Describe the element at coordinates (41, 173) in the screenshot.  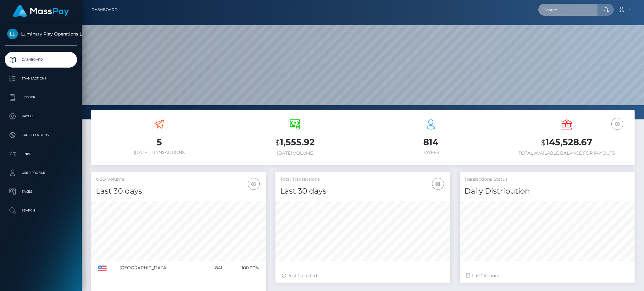
I see `p: User Profile` at that location.